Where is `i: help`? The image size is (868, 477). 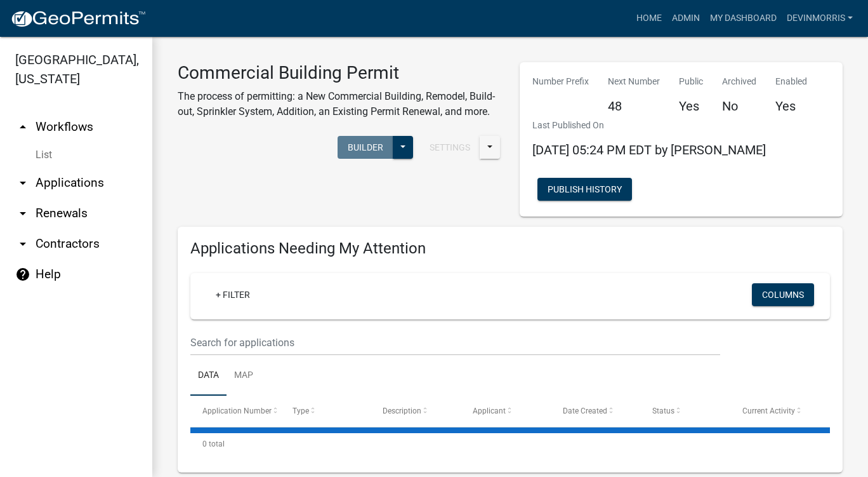
i: help is located at coordinates (23, 274).